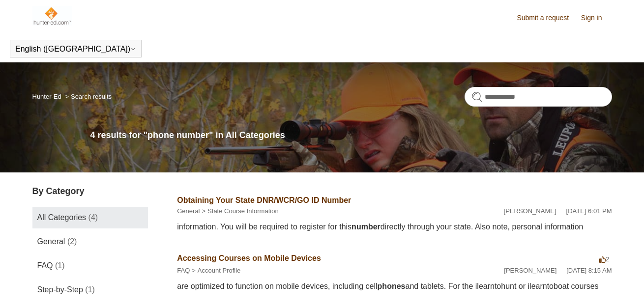 The height and width of the screenshot is (308, 644). I want to click on a: Account Profile, so click(218, 270).